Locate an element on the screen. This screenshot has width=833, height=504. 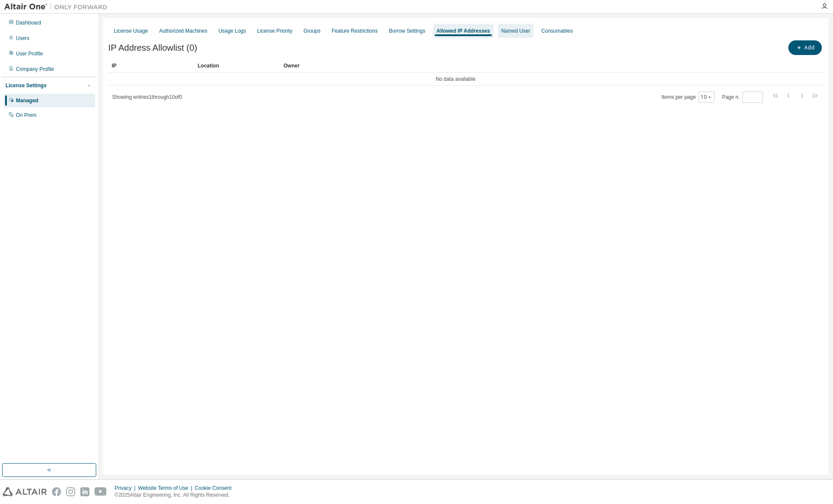
img: Altair One is located at coordinates (58, 7).